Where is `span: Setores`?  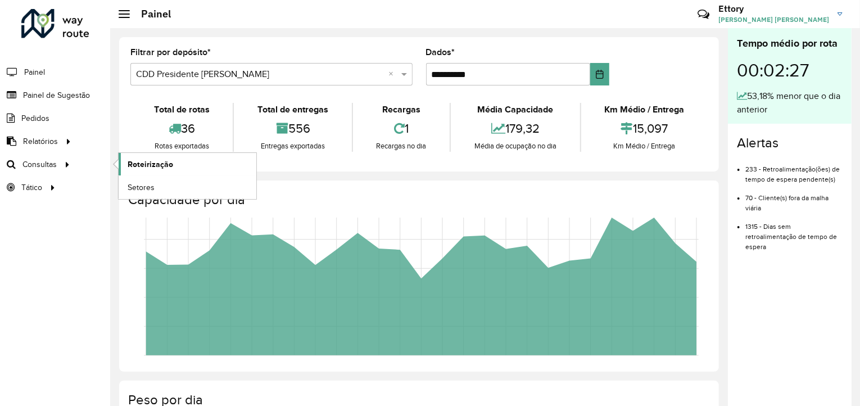 span: Setores is located at coordinates (141, 187).